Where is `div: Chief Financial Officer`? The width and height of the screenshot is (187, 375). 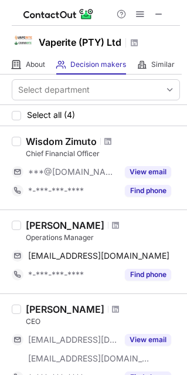
div: Chief Financial Officer is located at coordinates (103, 154).